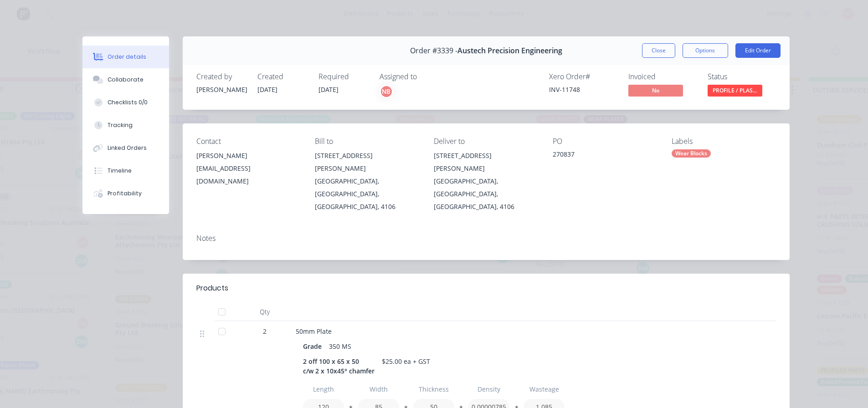 Image resolution: width=868 pixels, height=408 pixels. What do you see at coordinates (265, 331) in the screenshot?
I see `span: 2` at bounding box center [265, 331].